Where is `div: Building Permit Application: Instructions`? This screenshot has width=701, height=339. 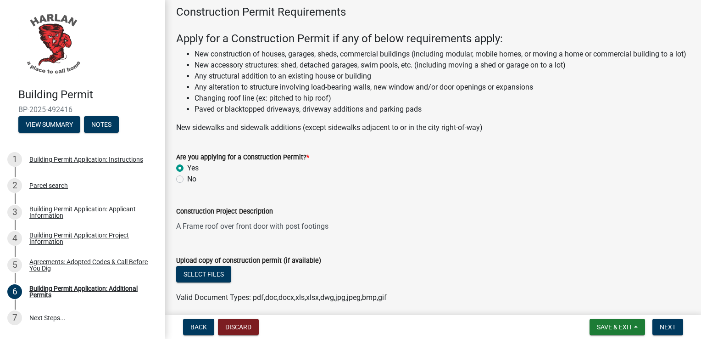
div: Building Permit Application: Instructions is located at coordinates (86, 159).